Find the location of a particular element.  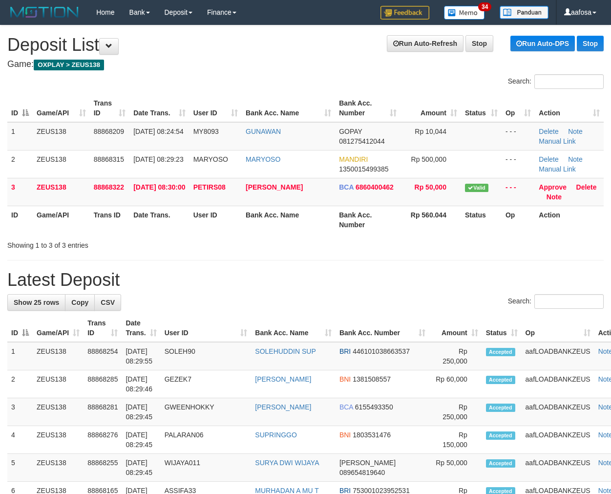

th: Date Trans. is located at coordinates (159, 219).